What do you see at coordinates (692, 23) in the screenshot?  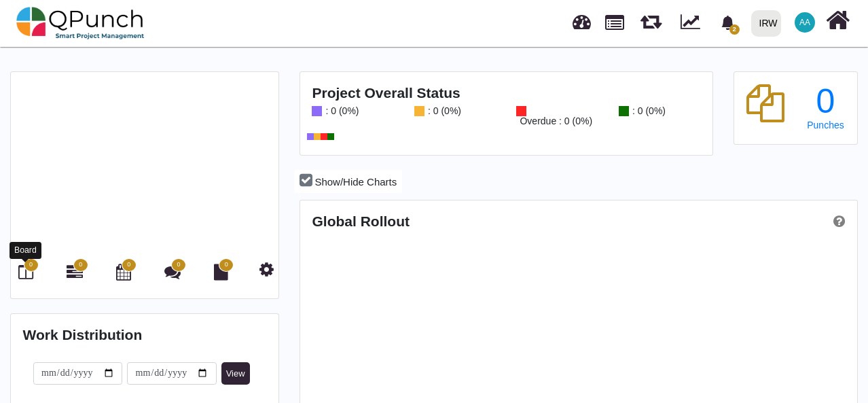 I see `div: Dynamic Report` at bounding box center [692, 23].